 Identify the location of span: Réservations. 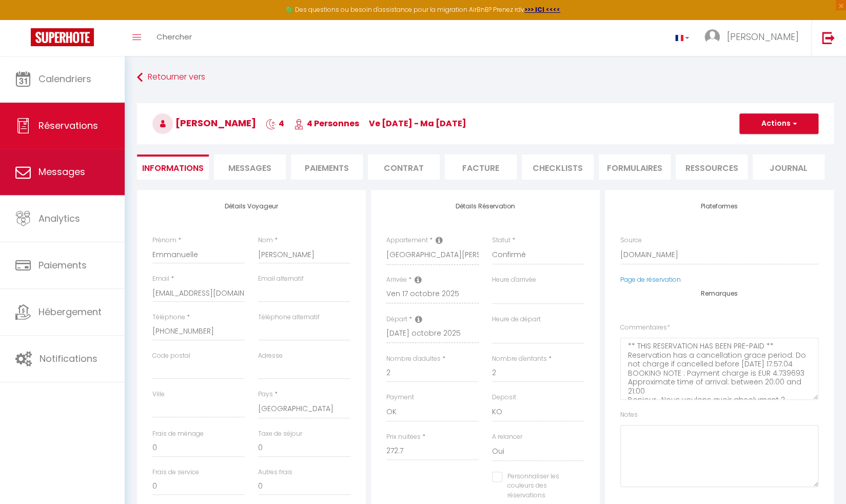
(68, 125).